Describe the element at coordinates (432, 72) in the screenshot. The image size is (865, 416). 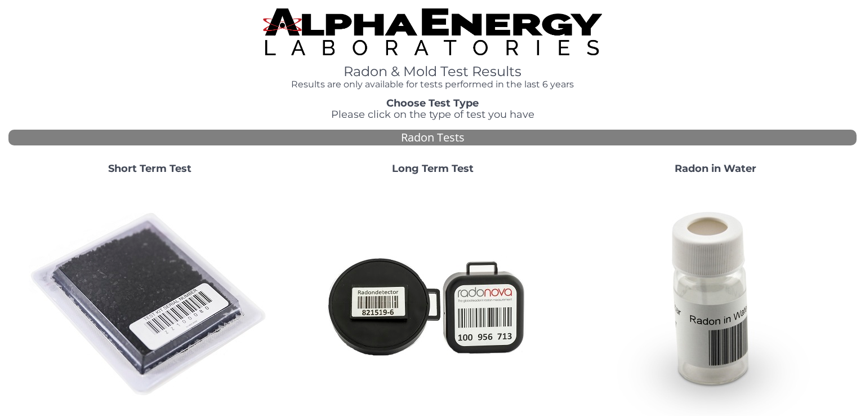
I see `h1: Radon & Mold Test Results` at that location.